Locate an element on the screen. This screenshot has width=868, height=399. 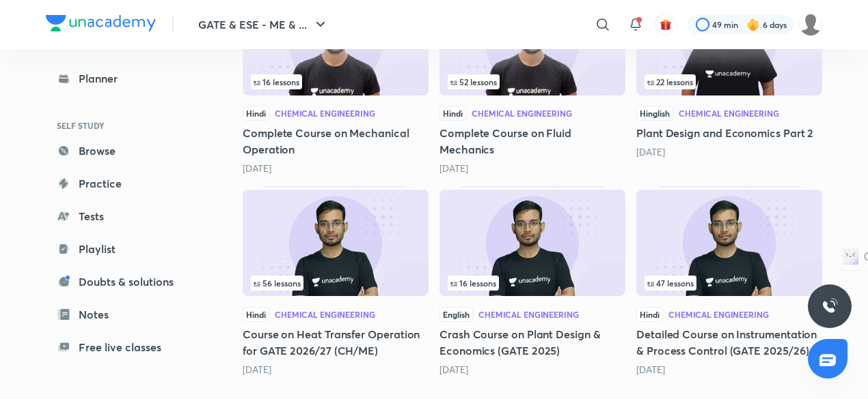
a: Browse is located at coordinates (125, 151).